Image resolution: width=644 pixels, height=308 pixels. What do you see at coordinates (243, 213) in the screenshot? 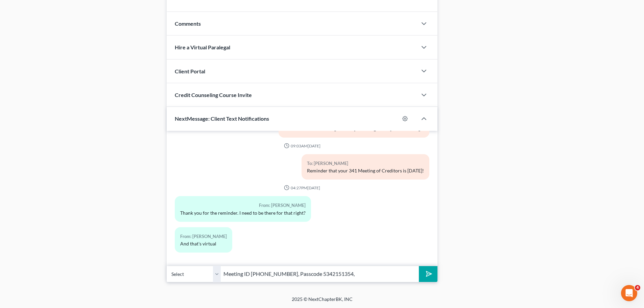
I see `div: Thank you for the reminder. I need to be there for that right?` at bounding box center [243, 213].